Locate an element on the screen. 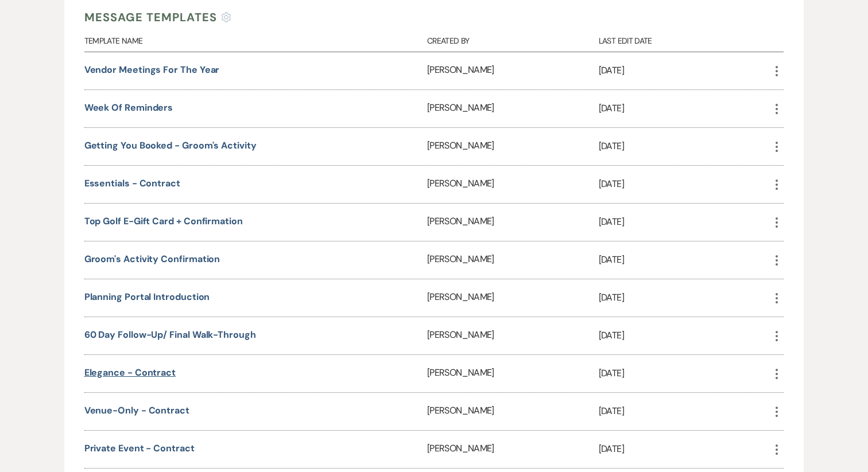  h4: Message Templates is located at coordinates (150, 17).